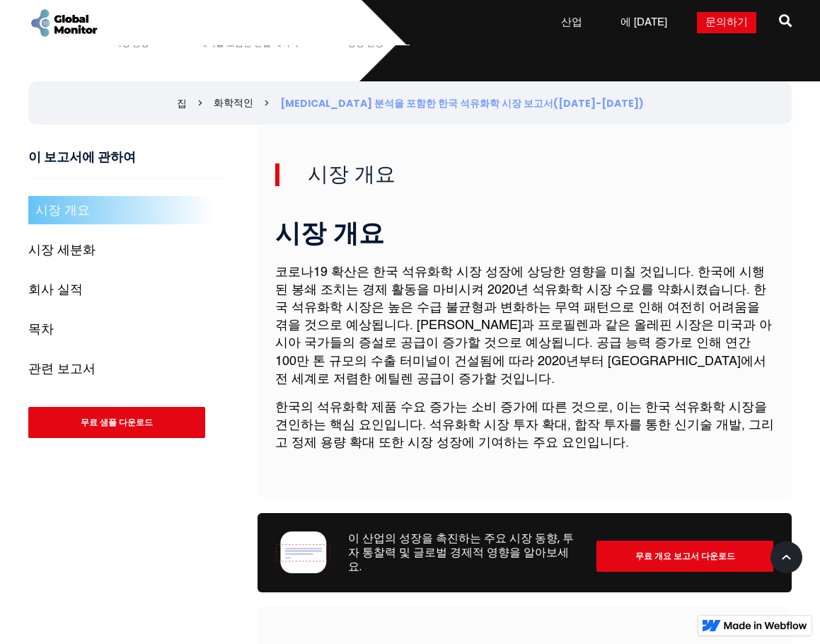  What do you see at coordinates (523, 326) in the screenshot?
I see `font: 코로나19 확산은 한국 석유화학 시장 성장에 상당한 영향을 미칠 것입니다. 한국에 시행된 봉쇄 조치는 경제 활동을 마비시켜 2020년 석유화학 시장 수요를 약화시켰습니다. 한...` at bounding box center [523, 326].